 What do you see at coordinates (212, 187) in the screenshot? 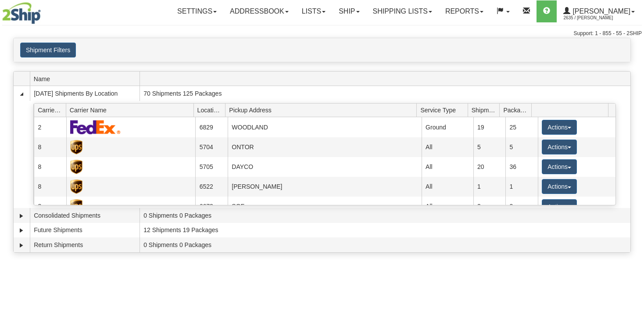
I see `td: 6522` at bounding box center [212, 187].